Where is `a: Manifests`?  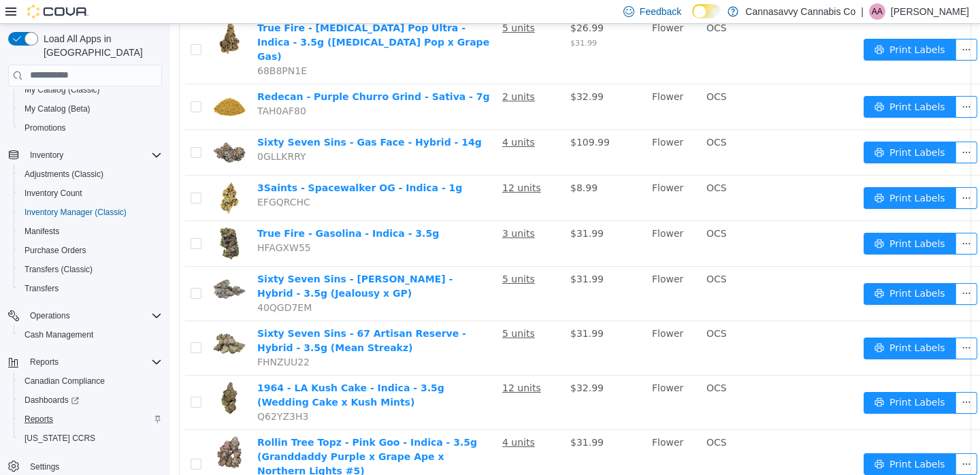
a: Manifests is located at coordinates (41, 232).